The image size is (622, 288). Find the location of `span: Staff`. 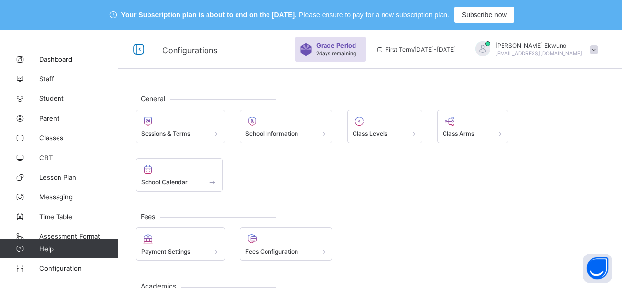

span: Staff is located at coordinates (79, 79).